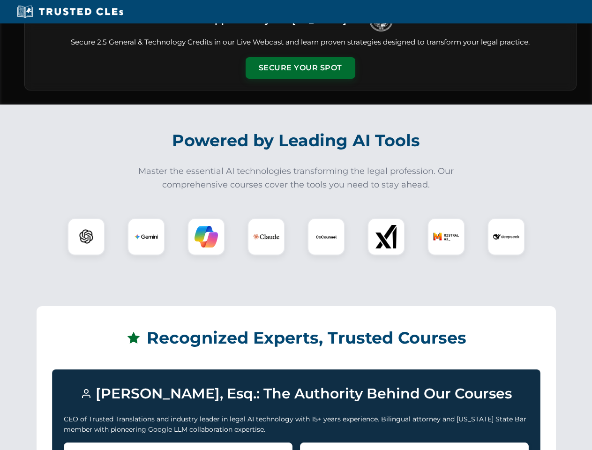  I want to click on div: Mistral AI, so click(446, 237).